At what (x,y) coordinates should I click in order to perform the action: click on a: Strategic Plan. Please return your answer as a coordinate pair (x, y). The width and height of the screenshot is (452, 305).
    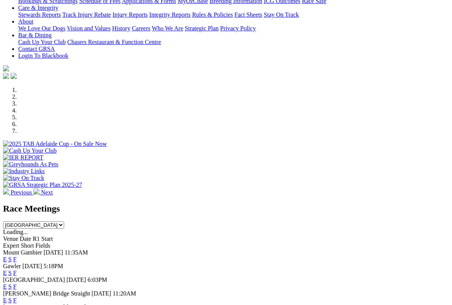
    Looking at the image, I should click on (202, 28).